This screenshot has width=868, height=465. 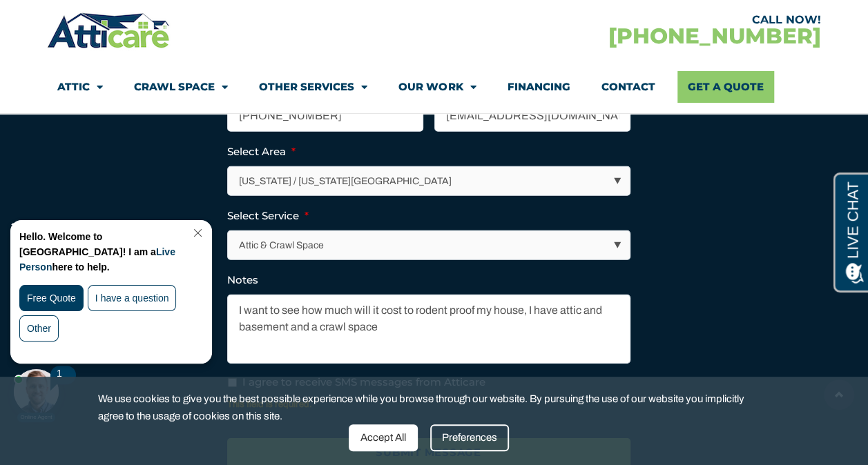 I want to click on a: Get A Quote, so click(x=726, y=87).